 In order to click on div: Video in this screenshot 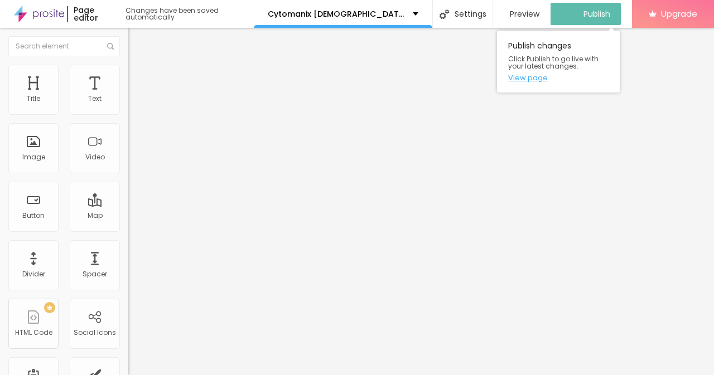, I will do `click(95, 157)`.